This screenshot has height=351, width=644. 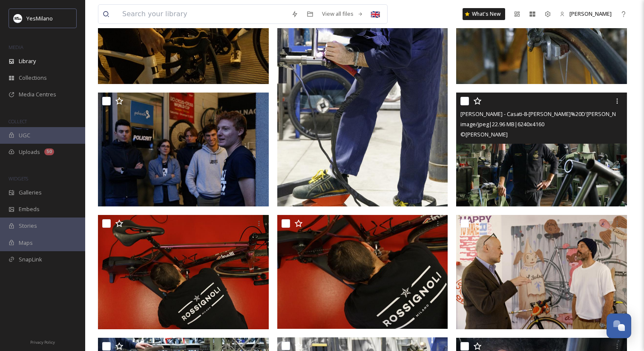 I want to click on img: Logo%20YesMilano%40150x.png, so click(x=18, y=18).